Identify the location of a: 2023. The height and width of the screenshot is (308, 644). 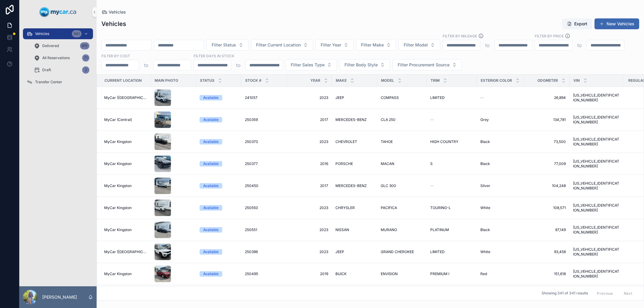
(309, 142).